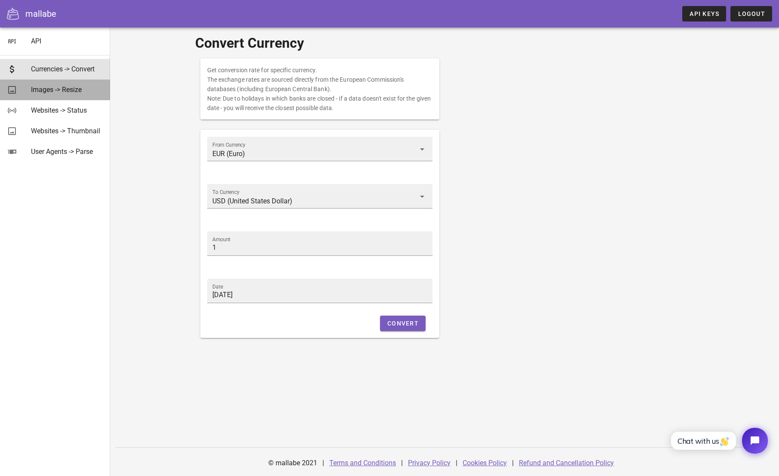 This screenshot has height=476, width=779. Describe the element at coordinates (42, 20) in the screenshot. I see `span: Chat with us` at that location.